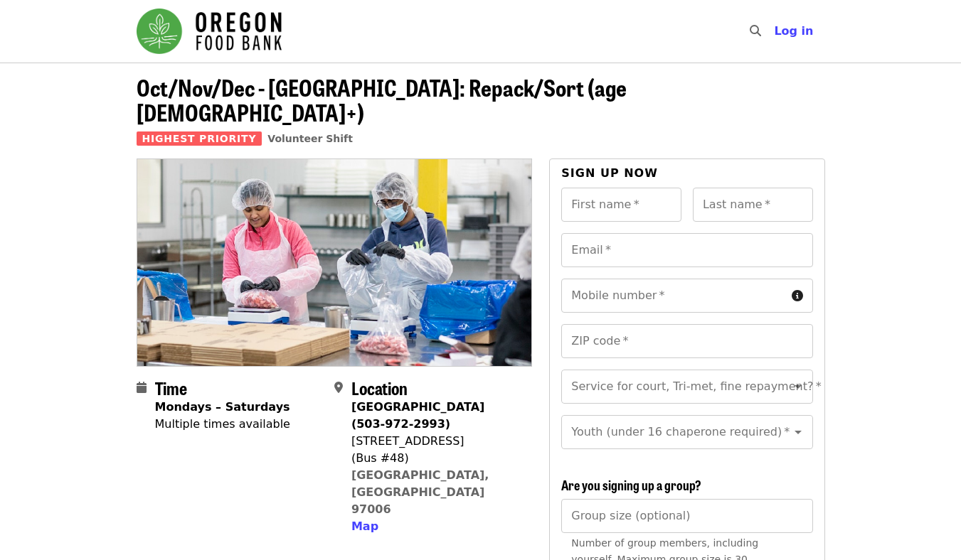  What do you see at coordinates (310, 138) in the screenshot?
I see `a: Volunteer Shift` at bounding box center [310, 138].